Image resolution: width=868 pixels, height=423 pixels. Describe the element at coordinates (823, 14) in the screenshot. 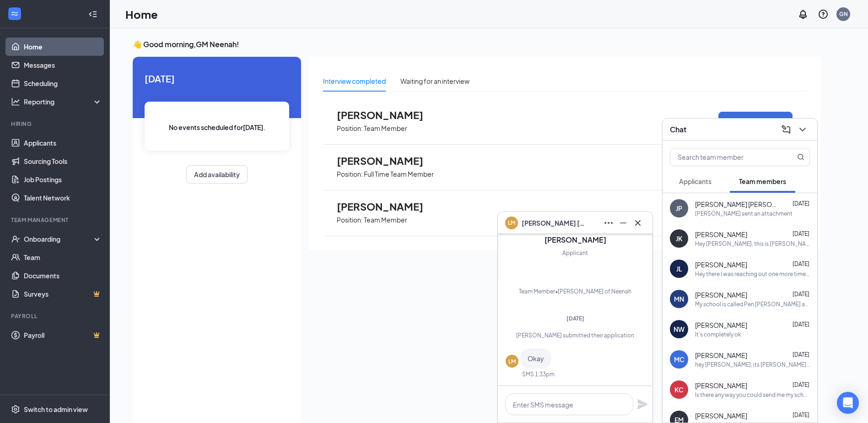

I see `svg: QuestionInfo` at that location.